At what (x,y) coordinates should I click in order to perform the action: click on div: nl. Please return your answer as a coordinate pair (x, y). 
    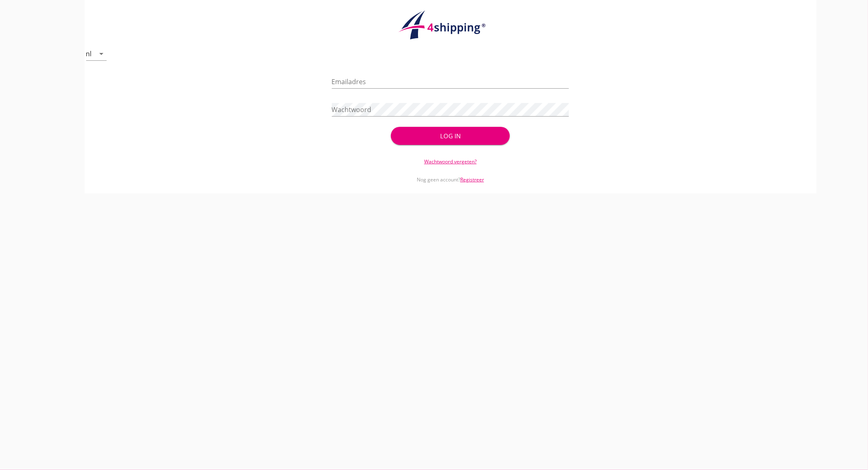
    Looking at the image, I should click on (89, 54).